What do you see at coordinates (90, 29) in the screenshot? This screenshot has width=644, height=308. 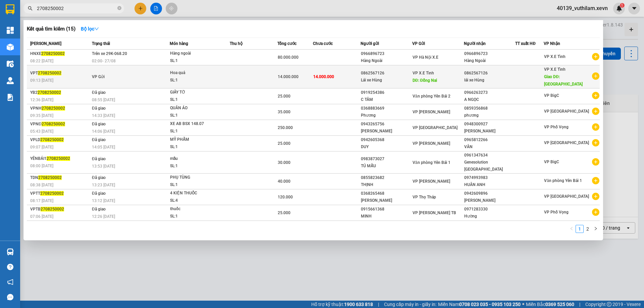 I see `button: Bộ lọcdown` at bounding box center [90, 29].